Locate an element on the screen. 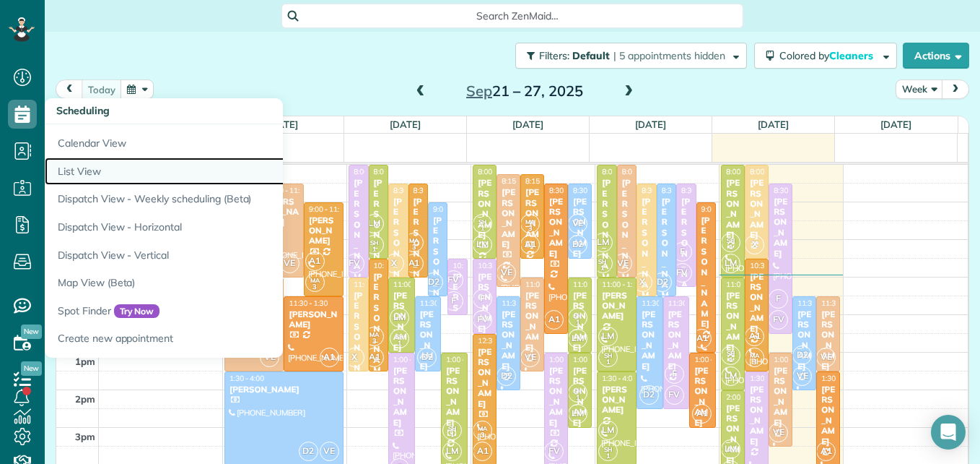 The width and height of the screenshot is (980, 464). a: List View is located at coordinates (225, 171).